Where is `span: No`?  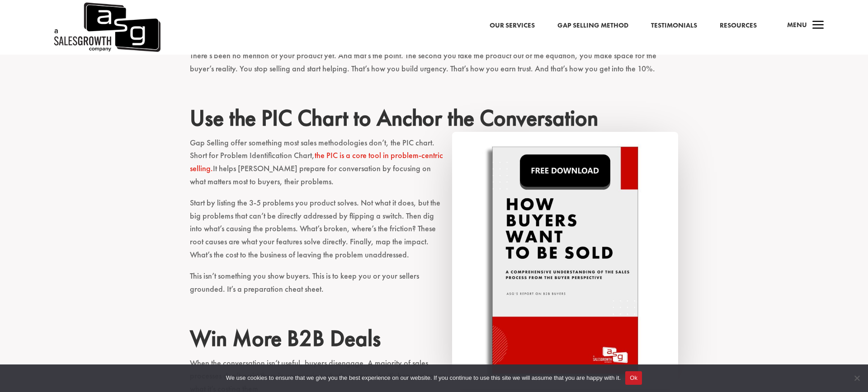 span: No is located at coordinates (856, 378).